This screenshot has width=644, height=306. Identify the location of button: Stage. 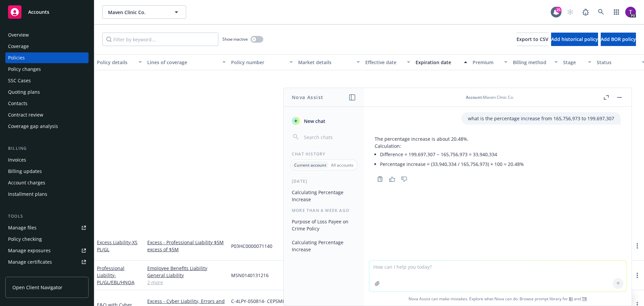
(578, 62).